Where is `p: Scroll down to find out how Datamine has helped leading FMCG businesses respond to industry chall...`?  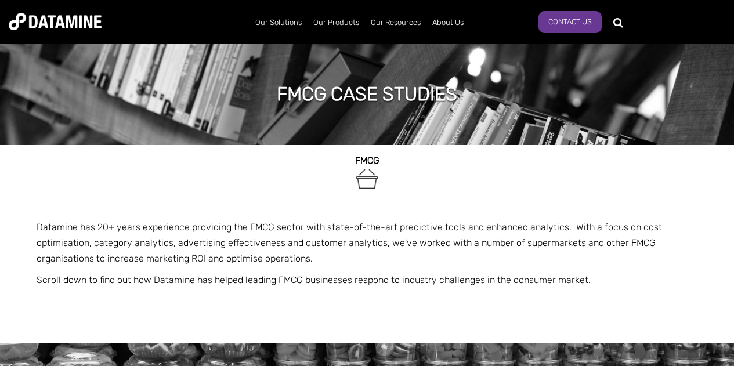 p: Scroll down to find out how Datamine has helped leading FMCG businesses respond to industry chall... is located at coordinates (367, 280).